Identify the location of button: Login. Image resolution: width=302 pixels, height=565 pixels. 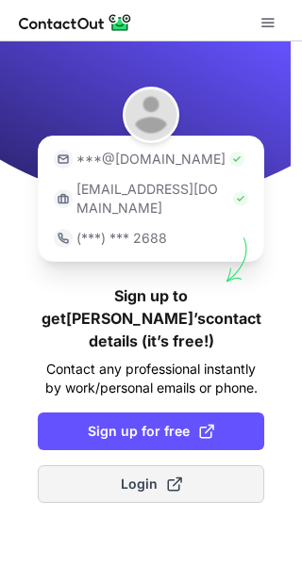
(151, 484).